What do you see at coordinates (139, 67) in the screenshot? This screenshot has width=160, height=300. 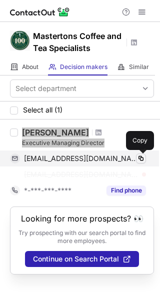 I see `span: Similar` at bounding box center [139, 67].